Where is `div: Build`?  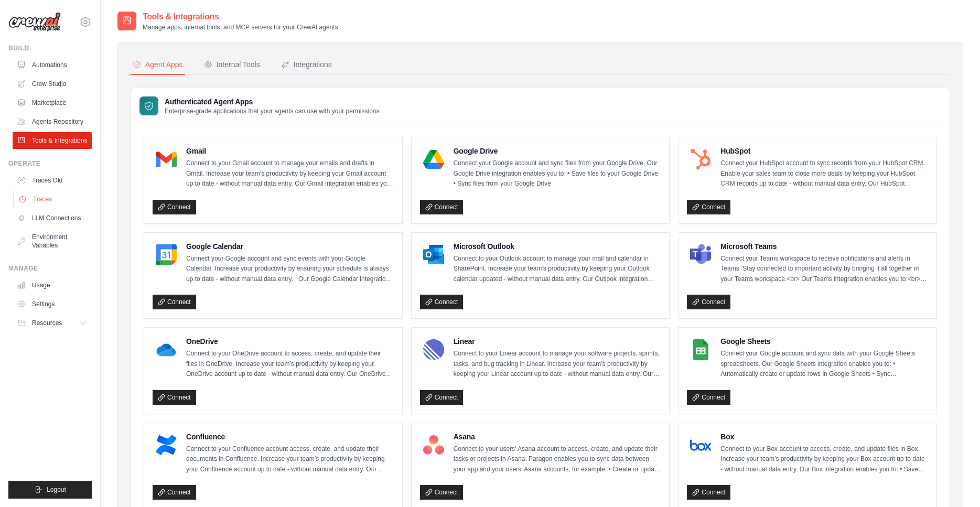
div: Build is located at coordinates (50, 48).